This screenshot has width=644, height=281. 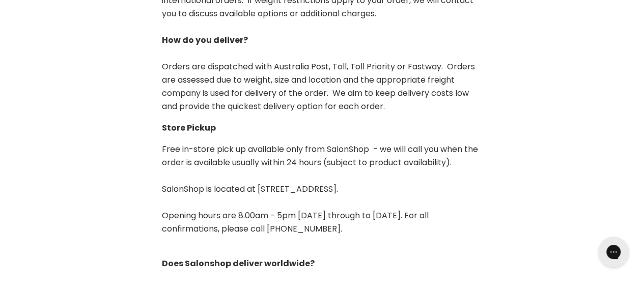 What do you see at coordinates (238, 263) in the screenshot?
I see `strong: Does Salonshop deliver worldwide?` at bounding box center [238, 263].